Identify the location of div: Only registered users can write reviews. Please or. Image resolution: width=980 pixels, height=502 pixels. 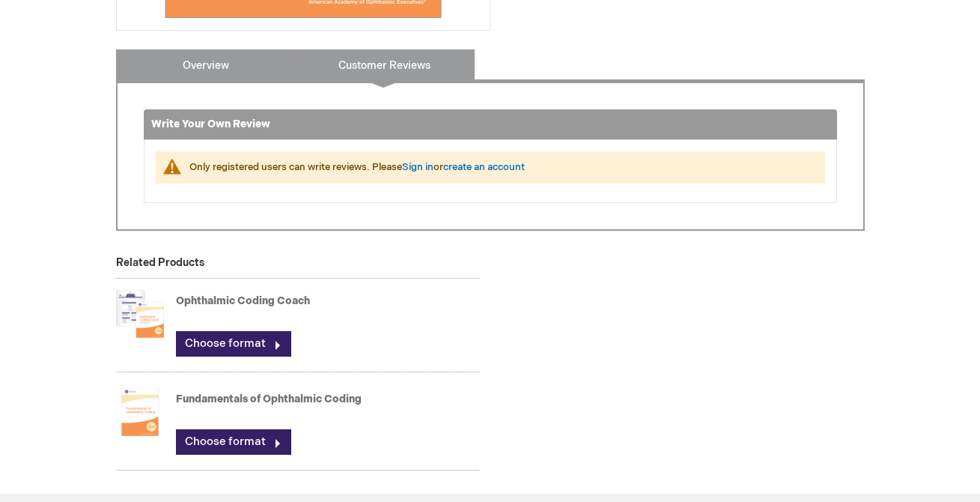
(499, 167).